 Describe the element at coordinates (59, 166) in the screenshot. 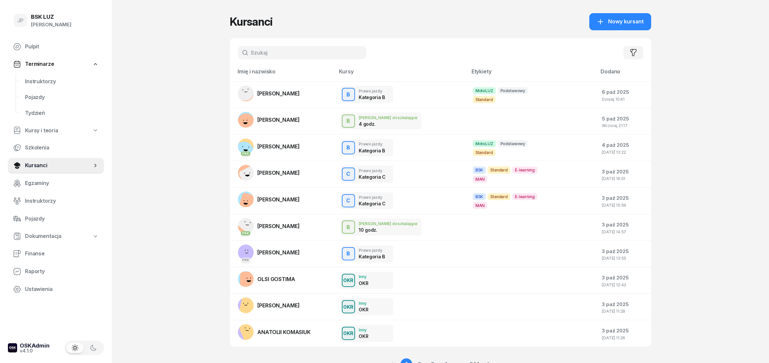

I see `span: Kursanci` at that location.